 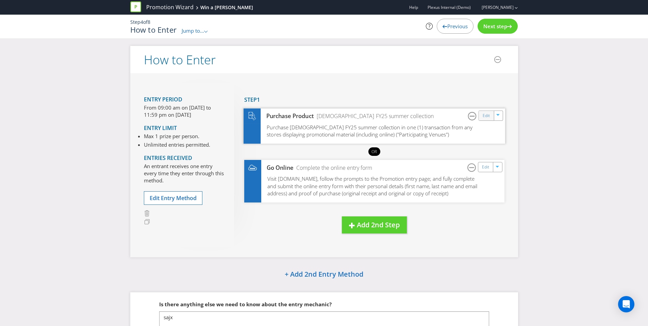 I want to click on div: Open Intercom Messenger, so click(x=626, y=304).